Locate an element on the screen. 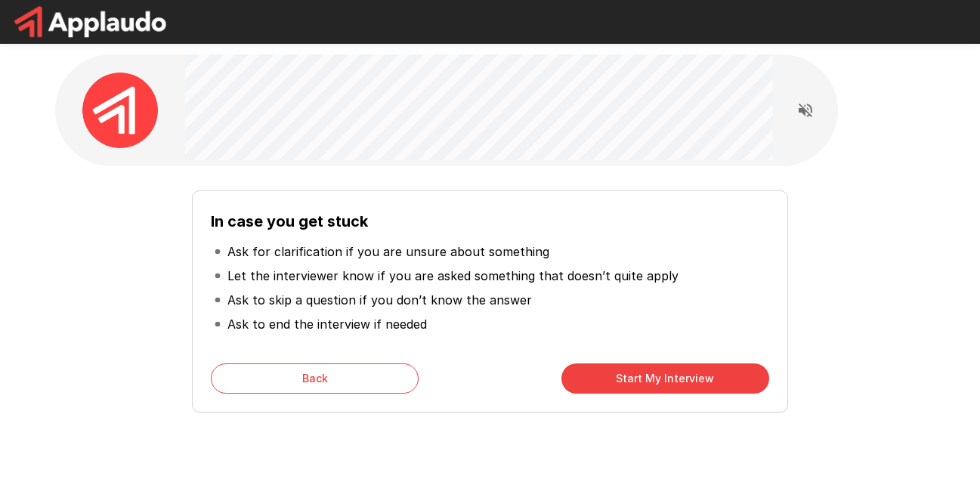 This screenshot has height=479, width=980. button: Read questions aloud is located at coordinates (805, 111).